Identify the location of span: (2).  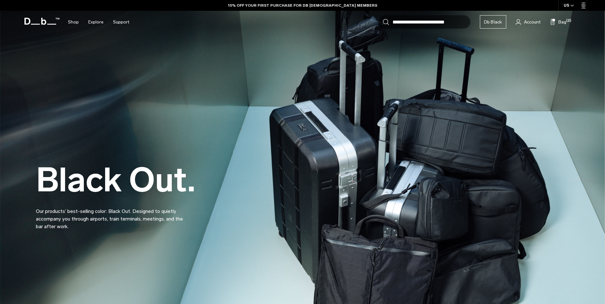
(568, 21).